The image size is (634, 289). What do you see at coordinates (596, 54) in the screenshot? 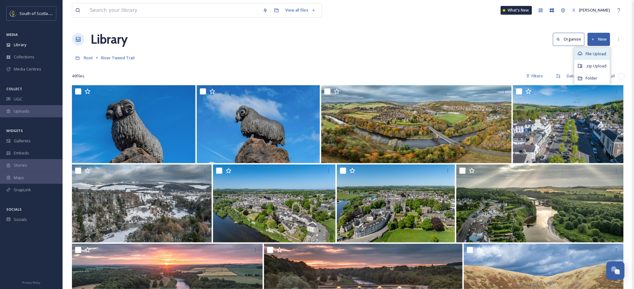
I see `span: File Upload` at bounding box center [596, 54].